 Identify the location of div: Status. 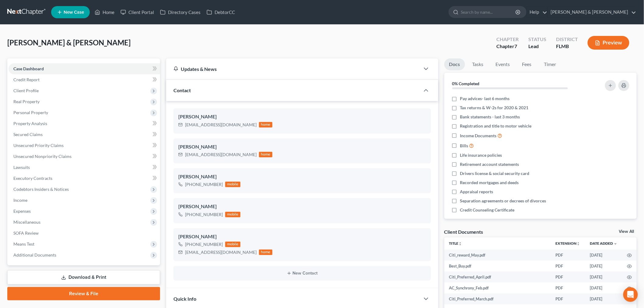
(537, 39).